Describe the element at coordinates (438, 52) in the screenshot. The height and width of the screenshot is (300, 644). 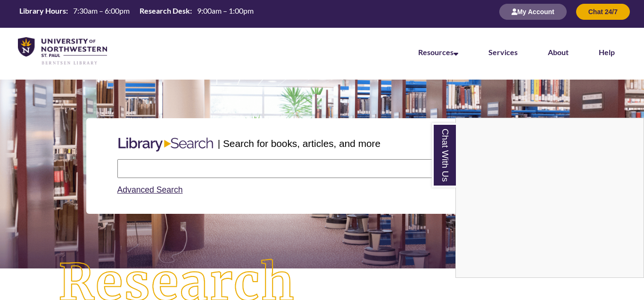
I see `a: Resources` at that location.